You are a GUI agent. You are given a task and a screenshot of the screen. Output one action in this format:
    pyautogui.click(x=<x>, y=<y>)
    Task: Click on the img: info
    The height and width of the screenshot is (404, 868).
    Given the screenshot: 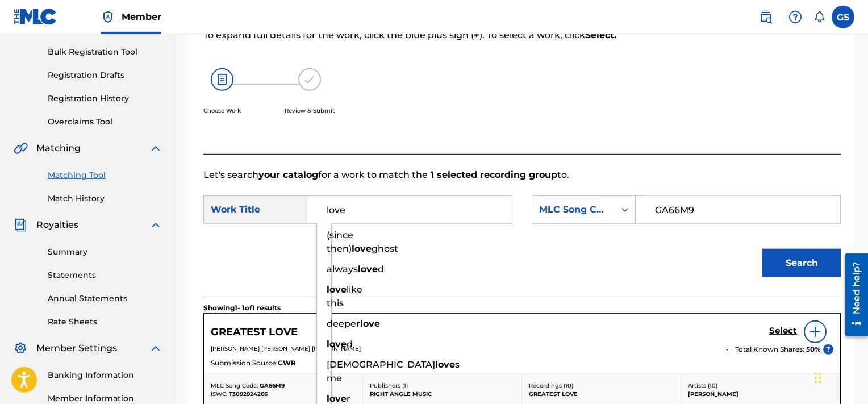 What is the action you would take?
    pyautogui.click(x=815, y=332)
    